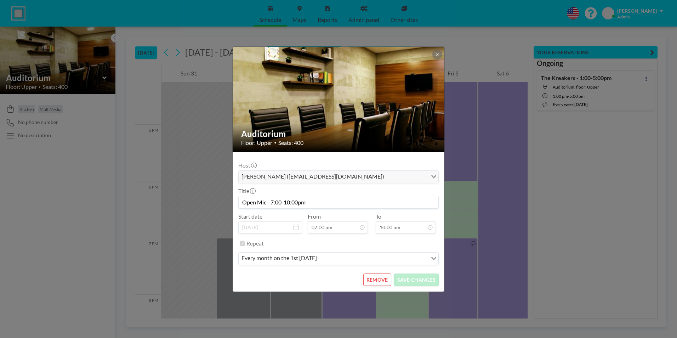 The image size is (677, 338). Describe the element at coordinates (339, 134) in the screenshot. I see `h2: Auditorium` at that location.